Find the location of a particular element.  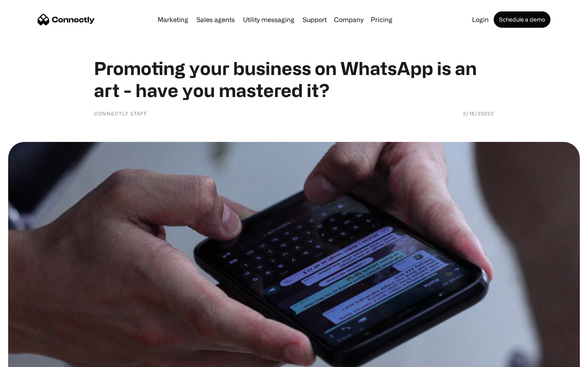

a: Support is located at coordinates (315, 19).